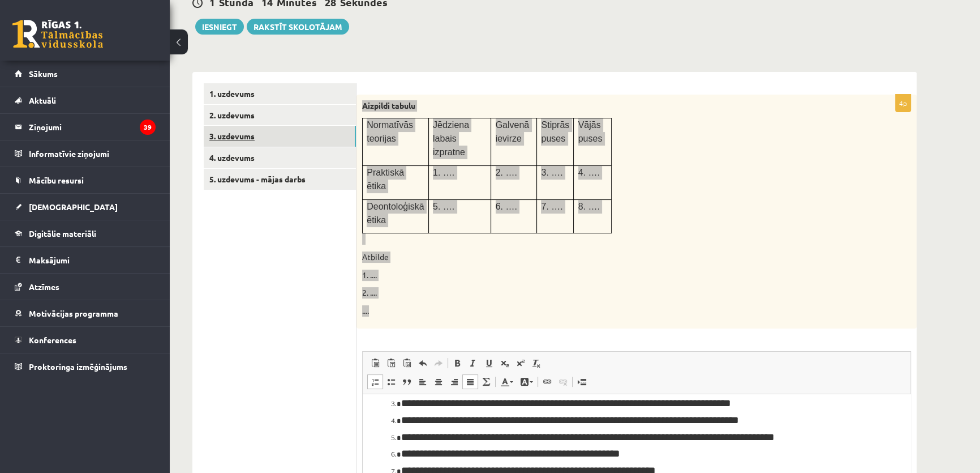 The height and width of the screenshot is (473, 980). I want to click on span: 3. …., so click(552, 172).